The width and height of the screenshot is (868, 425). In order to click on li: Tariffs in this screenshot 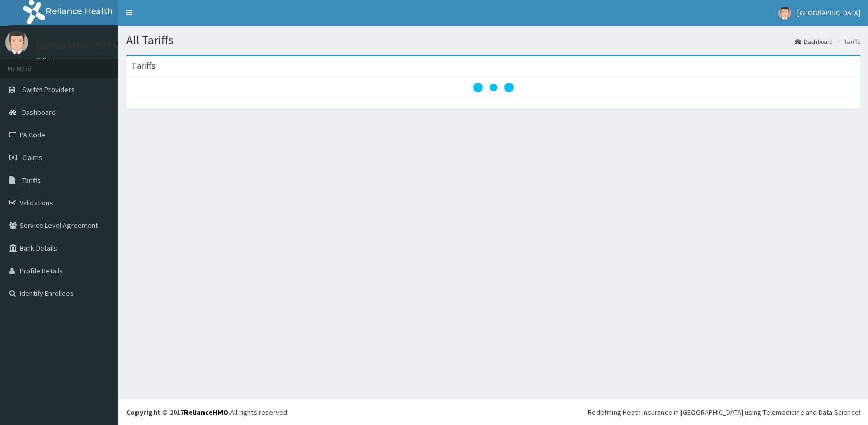, I will do `click(847, 41)`.